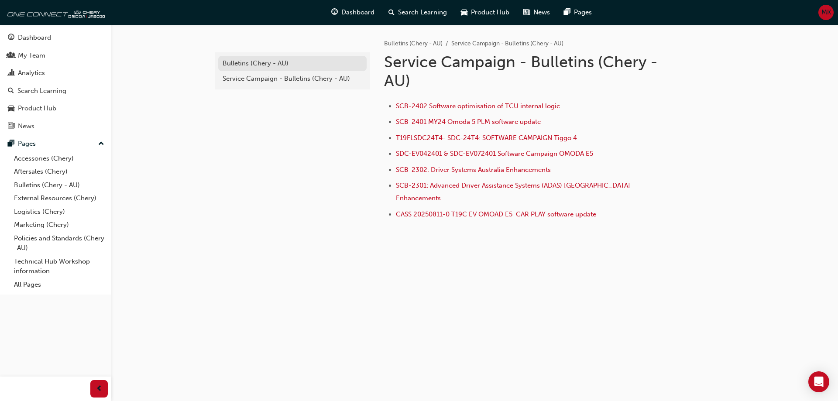 Image resolution: width=838 pixels, height=401 pixels. What do you see at coordinates (59, 172) in the screenshot?
I see `a: Aftersales (Chery)` at bounding box center [59, 172].